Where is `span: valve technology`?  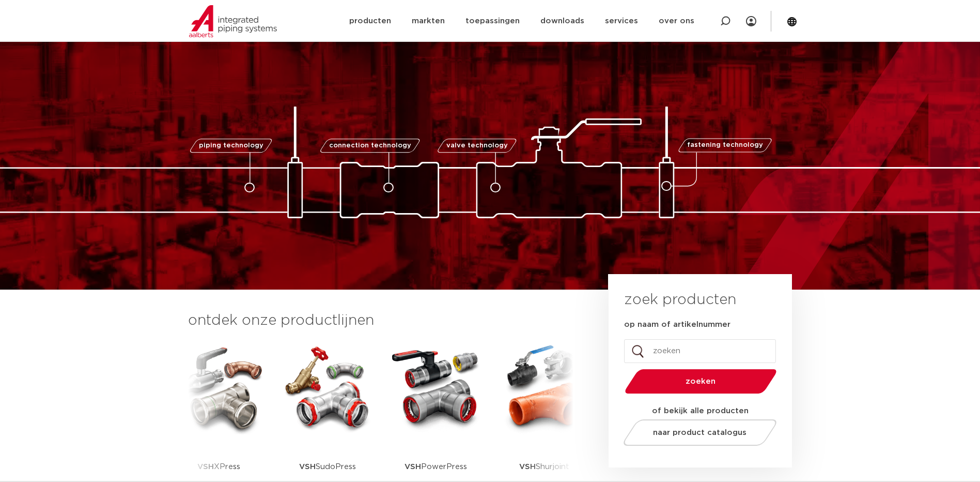
span: valve technology is located at coordinates (477, 145).